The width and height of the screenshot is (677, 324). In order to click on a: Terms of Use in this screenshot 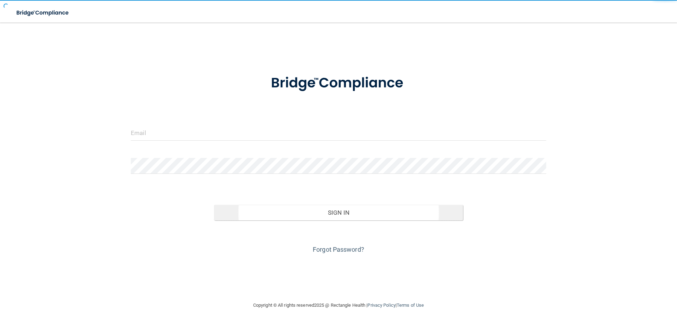, I will do `click(410, 305)`.